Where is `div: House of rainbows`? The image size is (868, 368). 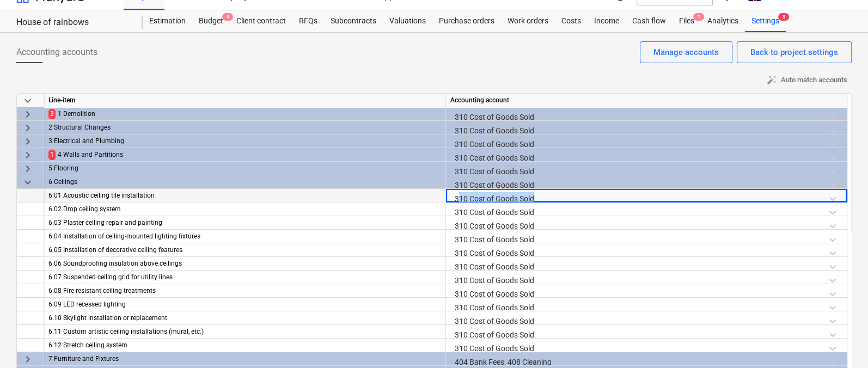 div: House of rainbows is located at coordinates (73, 23).